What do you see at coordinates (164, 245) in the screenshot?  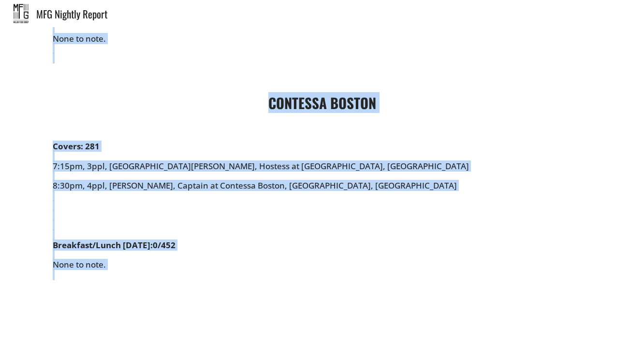 I see `strong: 0/452` at bounding box center [164, 245].